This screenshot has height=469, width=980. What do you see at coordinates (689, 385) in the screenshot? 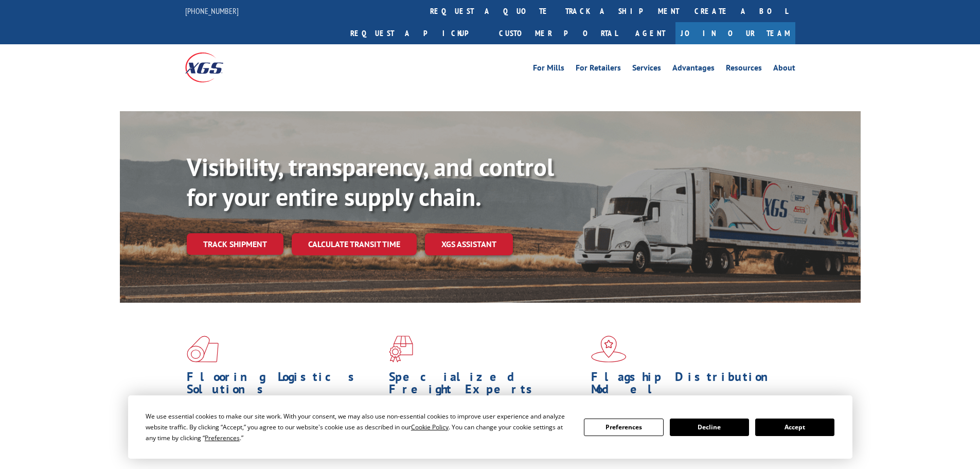
I see `h1: Flagship Distribution Model` at bounding box center [689, 385].